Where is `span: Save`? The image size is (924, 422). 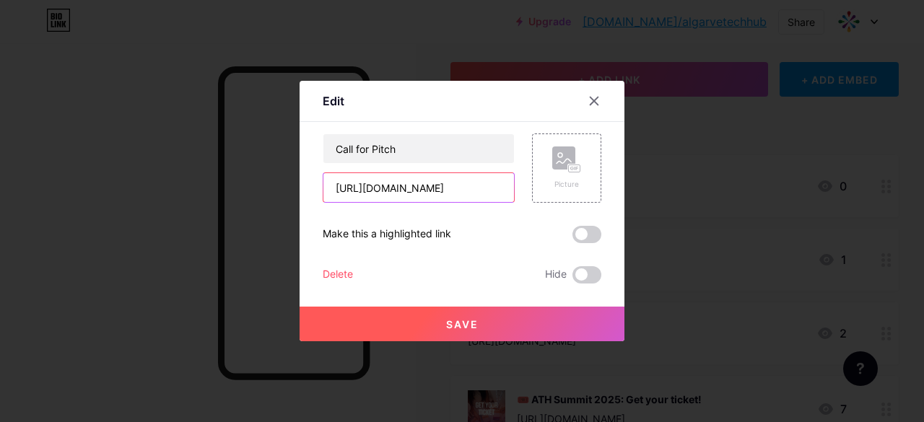 span: Save is located at coordinates (462, 324).